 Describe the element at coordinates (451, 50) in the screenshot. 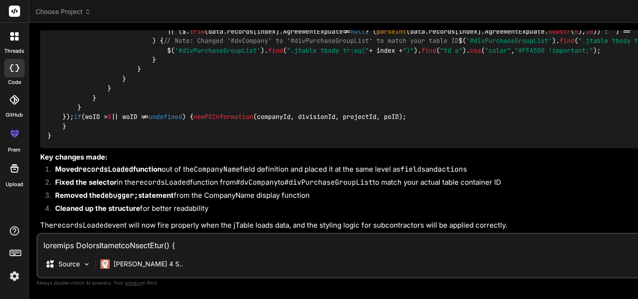

I see `span: "td a"` at that location.